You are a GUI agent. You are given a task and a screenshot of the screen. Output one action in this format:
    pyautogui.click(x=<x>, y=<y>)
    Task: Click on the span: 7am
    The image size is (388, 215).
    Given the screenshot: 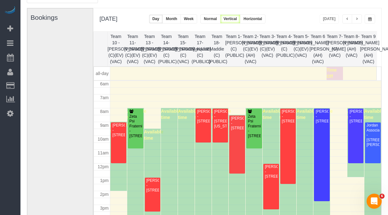 What is the action you would take?
    pyautogui.click(x=104, y=98)
    